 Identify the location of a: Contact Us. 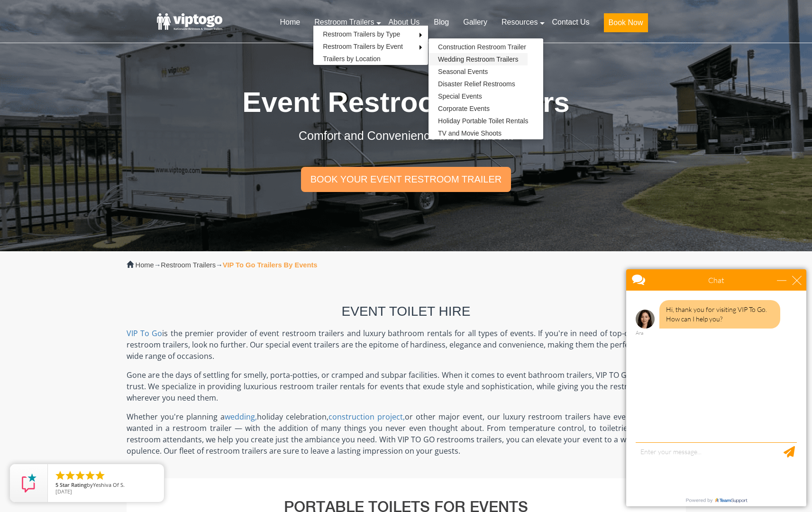
(570, 22).